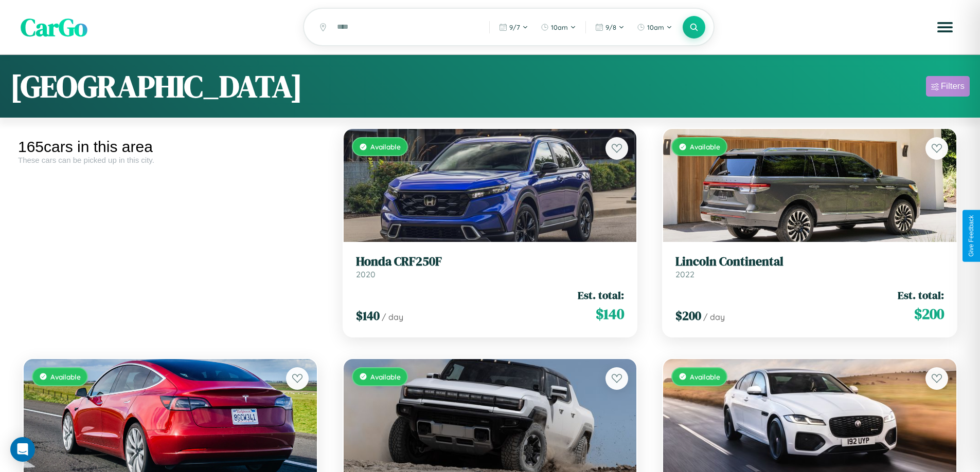 Image resolution: width=980 pixels, height=472 pixels. I want to click on span: 9 / 7, so click(515, 27).